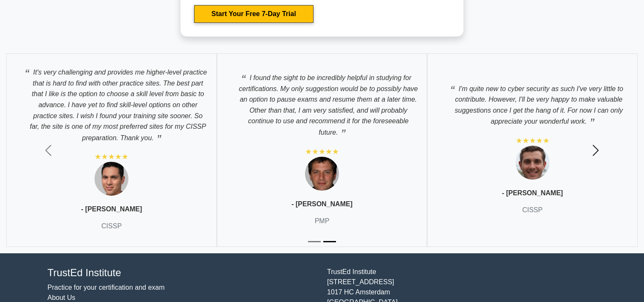  What do you see at coordinates (106, 288) in the screenshot?
I see `a: Practice for your certification and exam` at bounding box center [106, 288].